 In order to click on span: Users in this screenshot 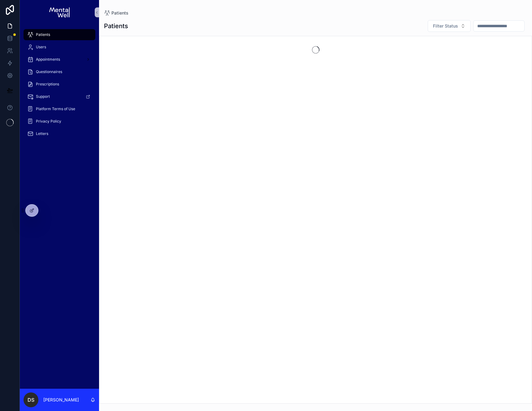, I will do `click(41, 47)`.